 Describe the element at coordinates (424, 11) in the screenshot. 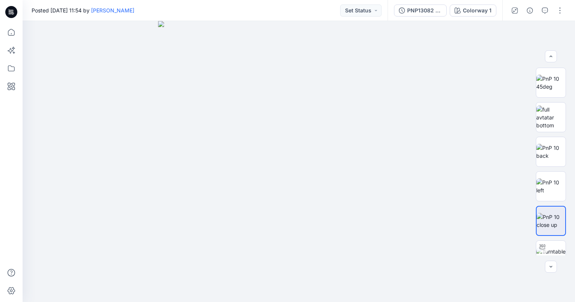

I see `div: PNP13082 - 1ST FIT` at that location.